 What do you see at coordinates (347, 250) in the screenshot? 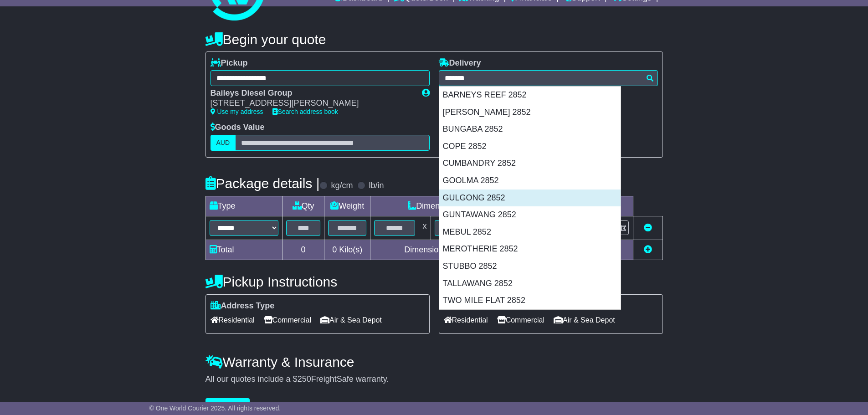
I see `td: Kilo(s)` at bounding box center [347, 250].